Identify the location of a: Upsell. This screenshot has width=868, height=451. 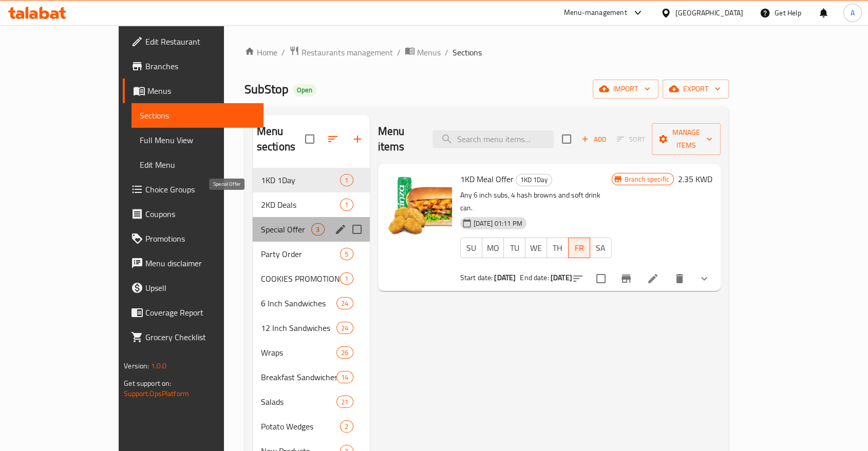
(193, 288).